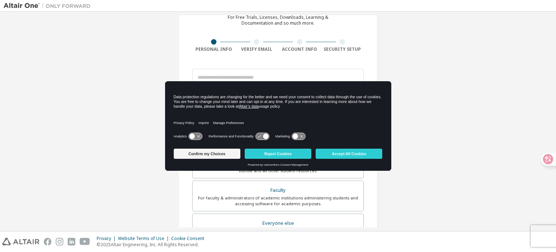 The image size is (556, 252). I want to click on div: Privacy, so click(107, 238).